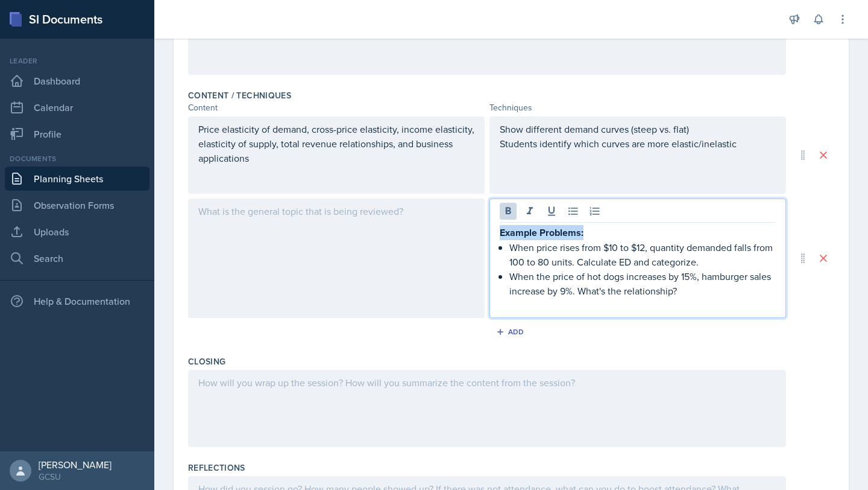  I want to click on a: Planning Sheets, so click(77, 179).